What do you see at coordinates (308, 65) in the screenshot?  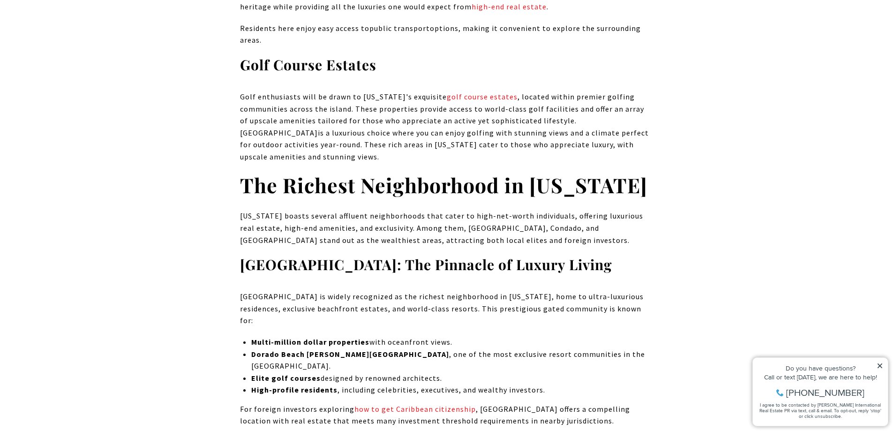 I see `strong: Golf Course Estates` at bounding box center [308, 65].